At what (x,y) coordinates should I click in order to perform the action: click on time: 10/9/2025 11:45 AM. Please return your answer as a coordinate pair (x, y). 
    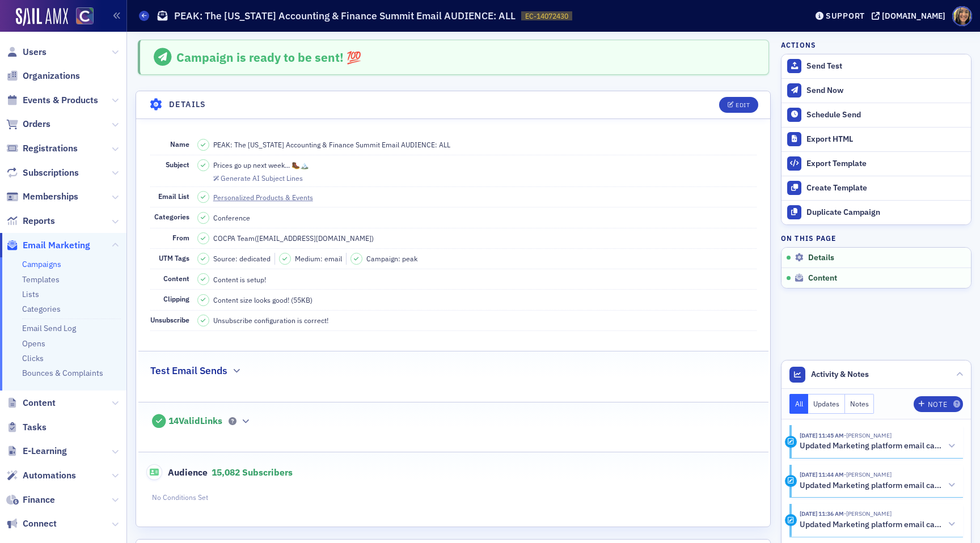
    Looking at the image, I should click on (821, 435).